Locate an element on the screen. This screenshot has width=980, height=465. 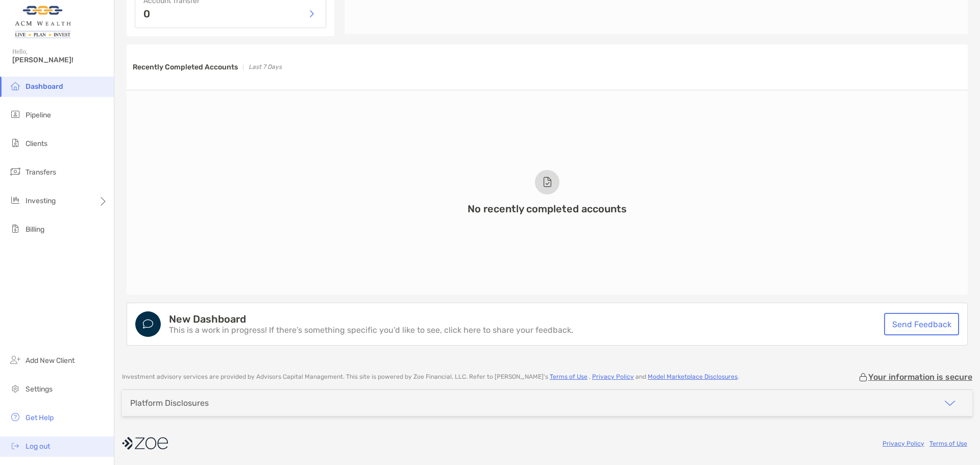
img: Zoe Logo is located at coordinates (42, 23).